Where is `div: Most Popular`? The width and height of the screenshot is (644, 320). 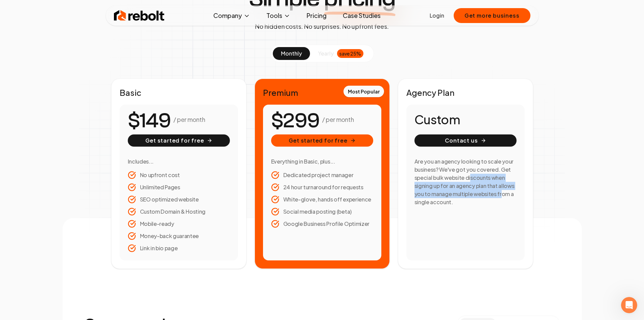 div: Most Popular is located at coordinates (364, 91).